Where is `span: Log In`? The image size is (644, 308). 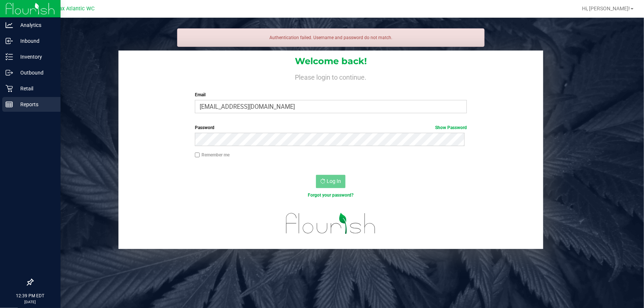
span: Log In is located at coordinates (334, 181).